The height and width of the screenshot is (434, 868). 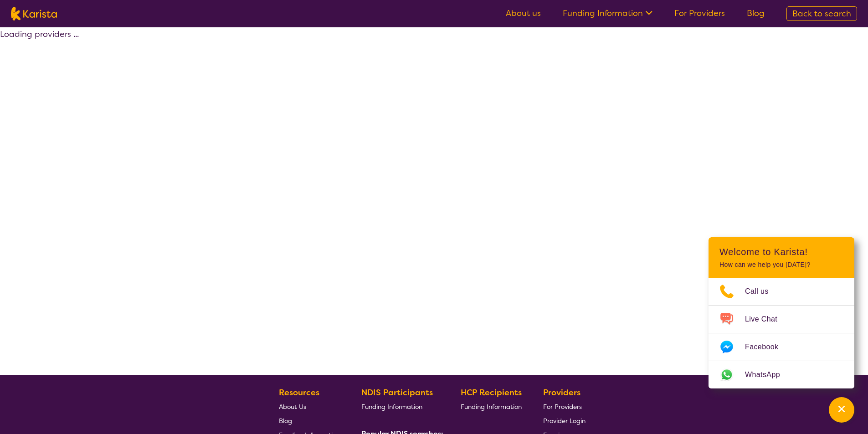 I want to click on a: Back to search, so click(x=821, y=14).